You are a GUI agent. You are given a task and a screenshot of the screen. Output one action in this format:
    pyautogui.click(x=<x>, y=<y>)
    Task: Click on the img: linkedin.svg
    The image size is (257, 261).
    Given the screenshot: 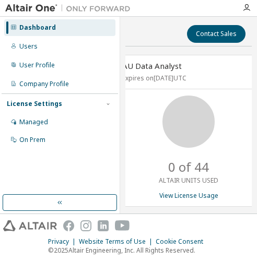 What is the action you would take?
    pyautogui.click(x=103, y=226)
    